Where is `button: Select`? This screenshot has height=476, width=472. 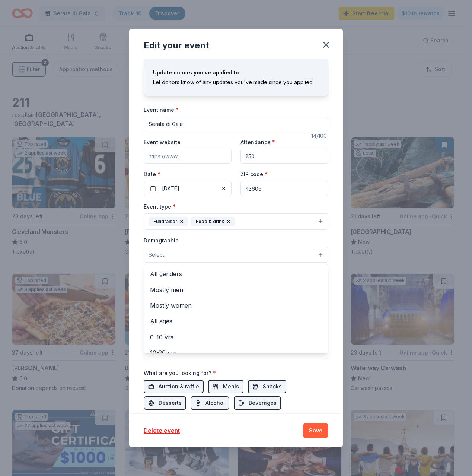
button: Select is located at coordinates (236, 255).